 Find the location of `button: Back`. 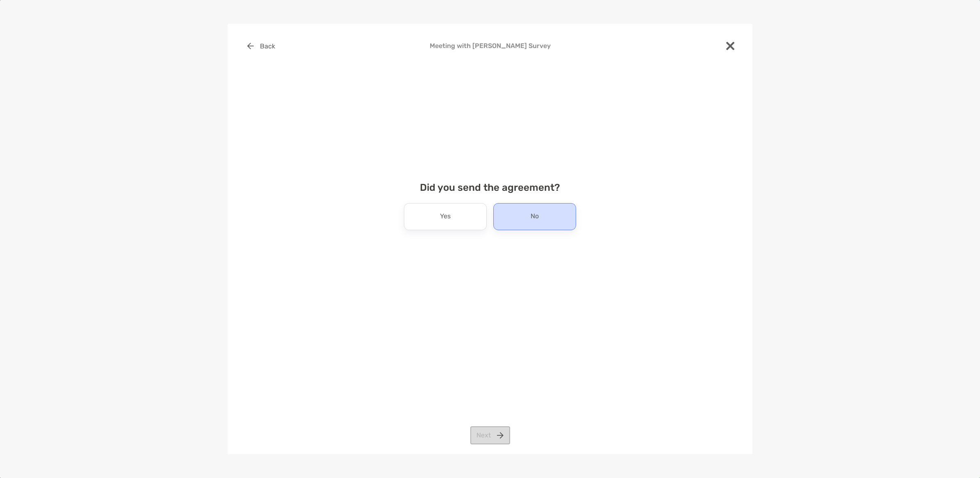

button: Back is located at coordinates (261, 46).